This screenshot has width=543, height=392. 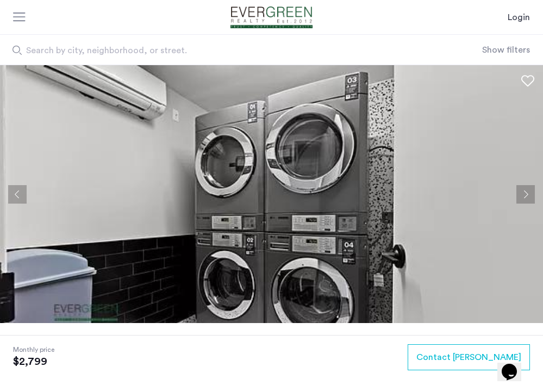 I want to click on a: Cazamio Logo, so click(x=272, y=18).